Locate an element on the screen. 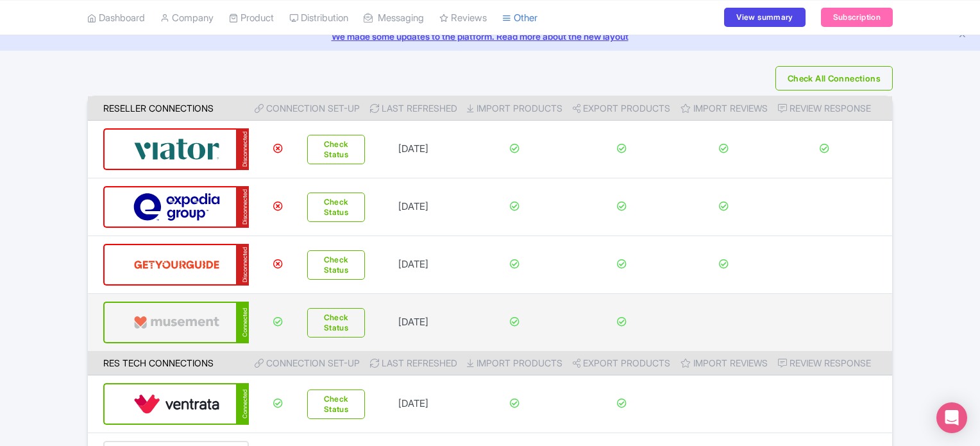 Image resolution: width=980 pixels, height=446 pixels. img: expedia-9e2f273c8342058d41d2cc231867de8b.svg is located at coordinates (177, 206).